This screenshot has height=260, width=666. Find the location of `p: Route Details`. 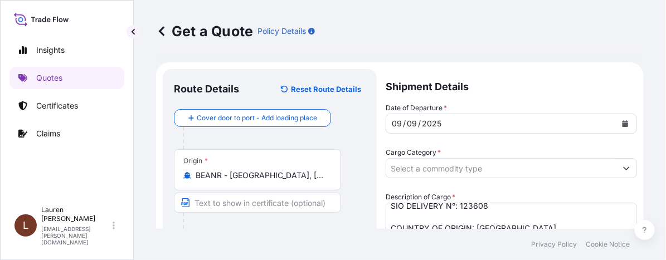

p: Route Details is located at coordinates (206, 89).